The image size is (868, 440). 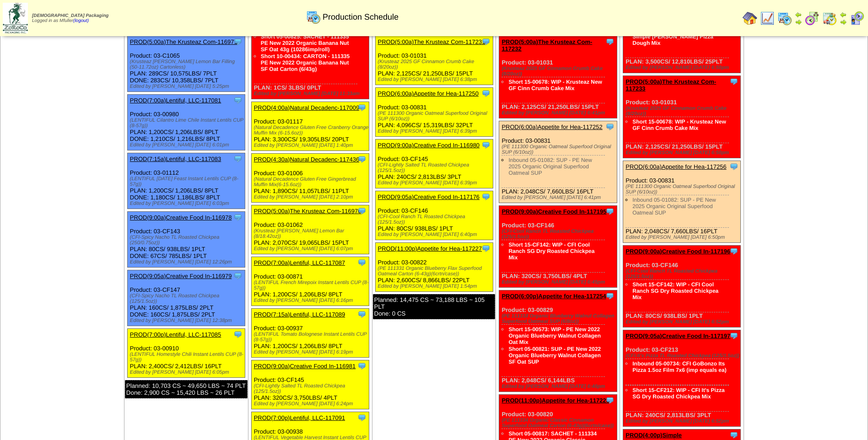 I want to click on span: Logged in as Mfuller, so click(x=70, y=18).